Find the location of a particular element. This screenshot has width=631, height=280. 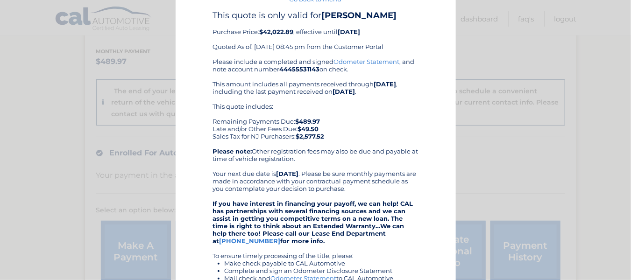

b: $49.50 is located at coordinates (308, 129).